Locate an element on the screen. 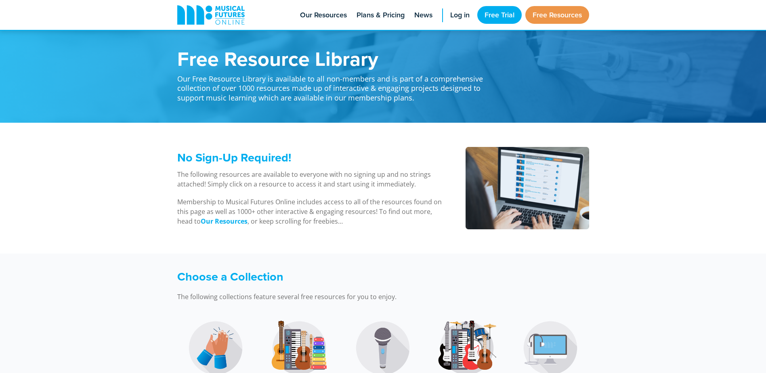 This screenshot has height=373, width=766. strong: Our Resources is located at coordinates (224, 221).